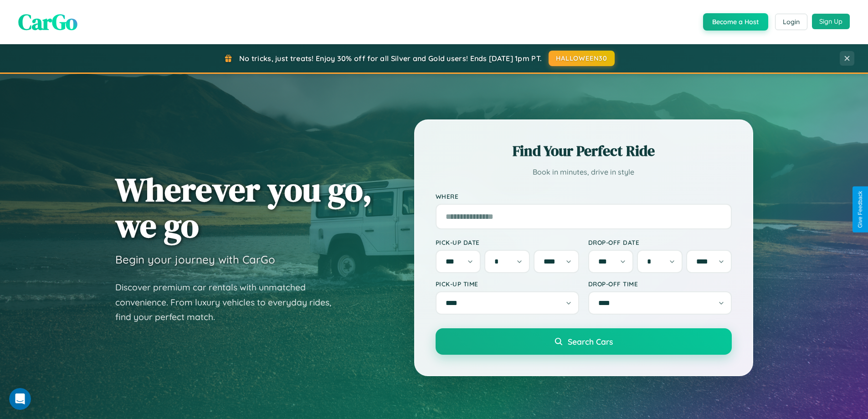 The image size is (868, 419). I want to click on button: Become a Host, so click(735, 22).